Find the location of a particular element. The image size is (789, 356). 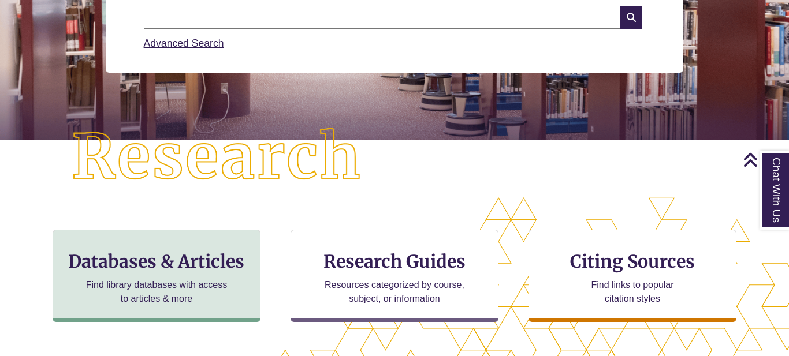

a: Research Guides Resources categorized by course, subject, or information is located at coordinates (394, 276).